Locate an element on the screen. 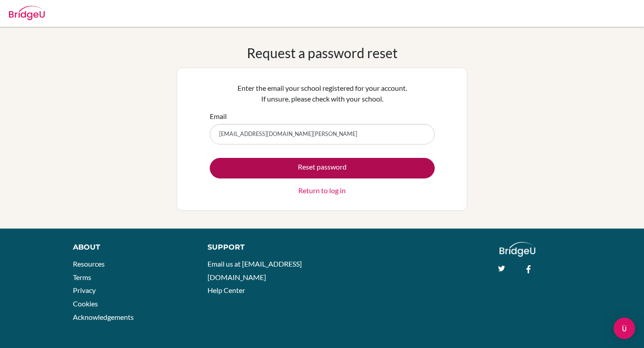 This screenshot has height=348, width=644. p: Enter the email your school registered for your account. If unsure, please check with your school. is located at coordinates (322, 93).